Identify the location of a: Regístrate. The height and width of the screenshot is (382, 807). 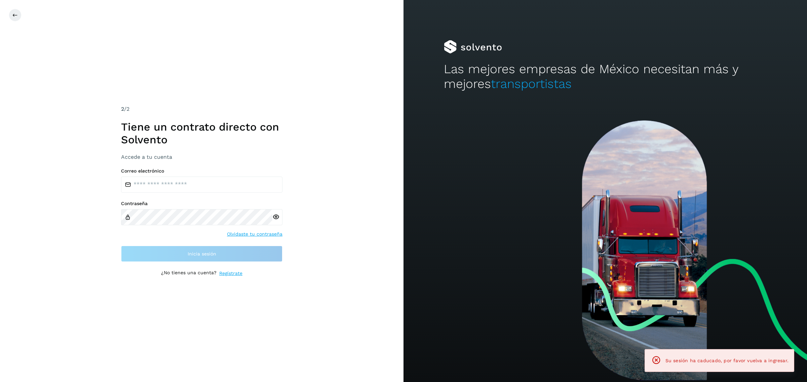
(231, 274).